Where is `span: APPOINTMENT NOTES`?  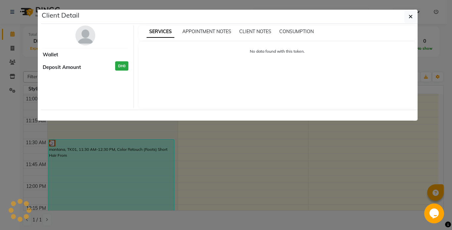 span: APPOINTMENT NOTES is located at coordinates (207, 31).